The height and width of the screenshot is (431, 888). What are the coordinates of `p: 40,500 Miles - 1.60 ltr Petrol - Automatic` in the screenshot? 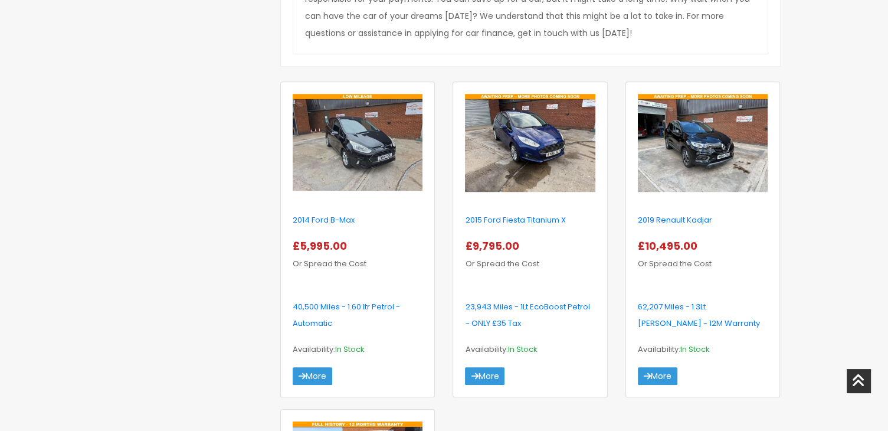 It's located at (358, 315).